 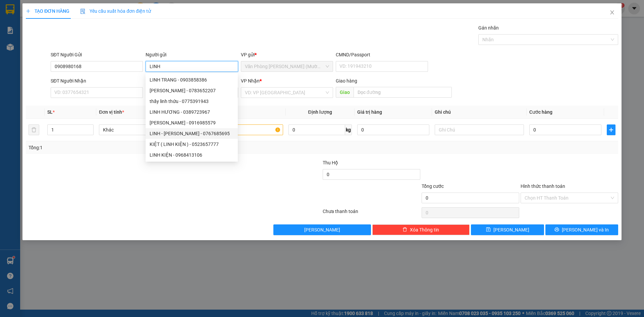 I want to click on div: thầy linh thứu - 0775391943, so click(x=192, y=101).